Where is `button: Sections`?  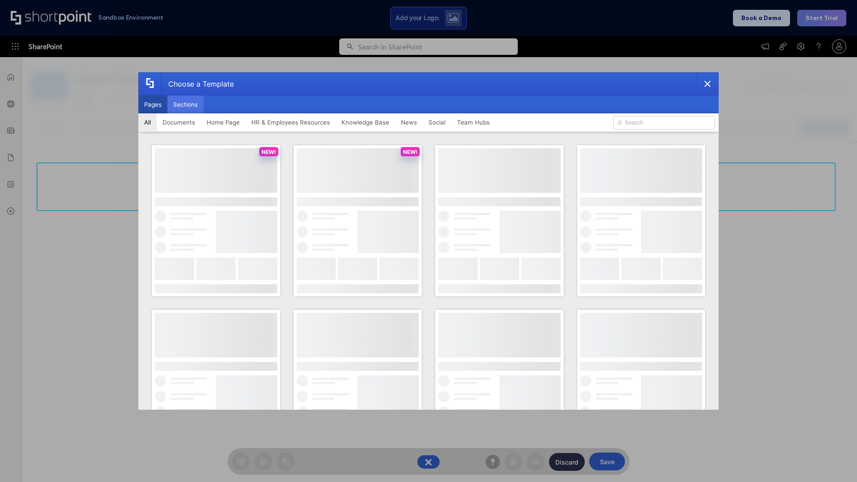
button: Sections is located at coordinates (185, 104).